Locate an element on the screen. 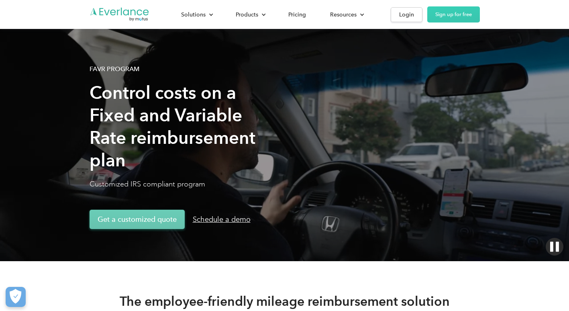 This screenshot has height=311, width=569. div: FAVR Program is located at coordinates (114, 69).